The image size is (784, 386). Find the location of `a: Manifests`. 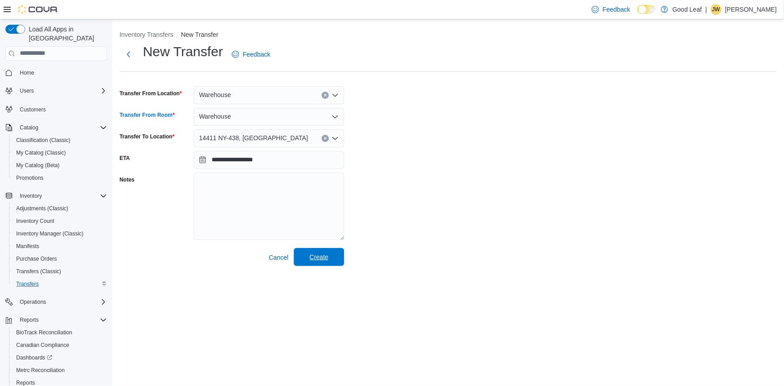

a: Manifests is located at coordinates (27, 246).